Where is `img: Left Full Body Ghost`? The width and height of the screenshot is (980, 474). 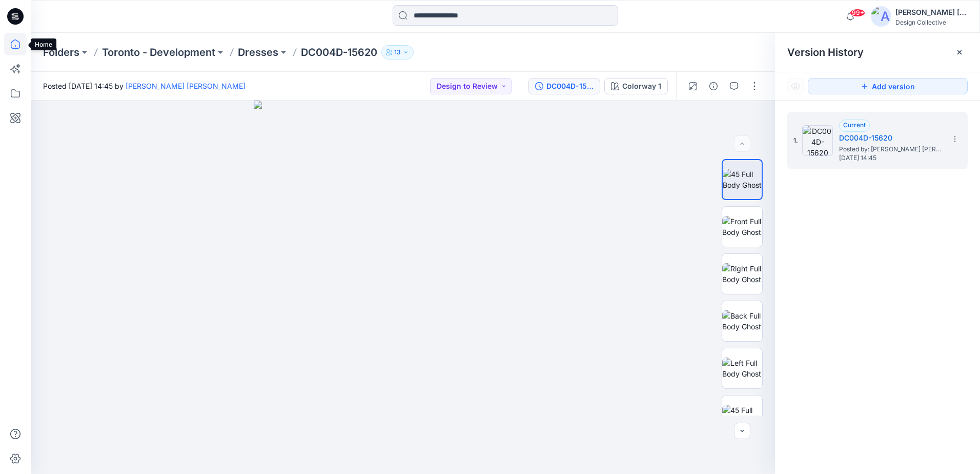 img: Left Full Body Ghost is located at coordinates (742, 368).